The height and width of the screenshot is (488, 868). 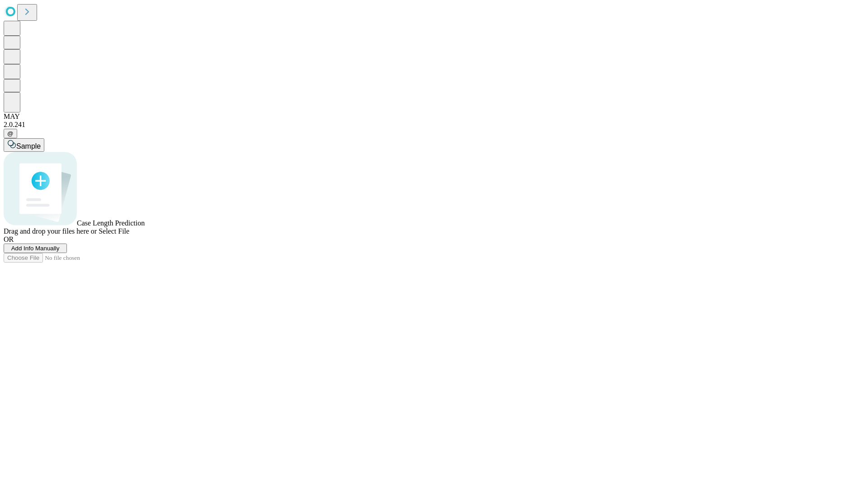 What do you see at coordinates (434, 125) in the screenshot?
I see `div: 2.0.241` at bounding box center [434, 125].